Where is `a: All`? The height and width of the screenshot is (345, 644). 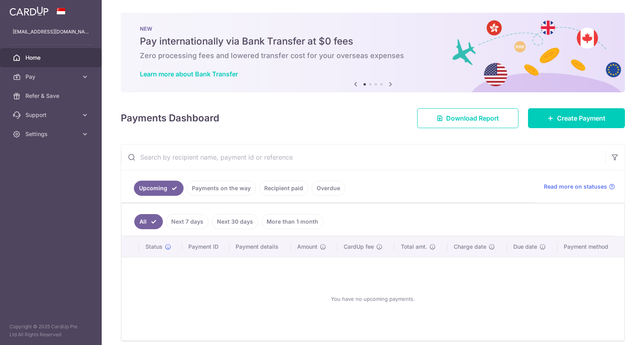 a: All is located at coordinates (149, 221).